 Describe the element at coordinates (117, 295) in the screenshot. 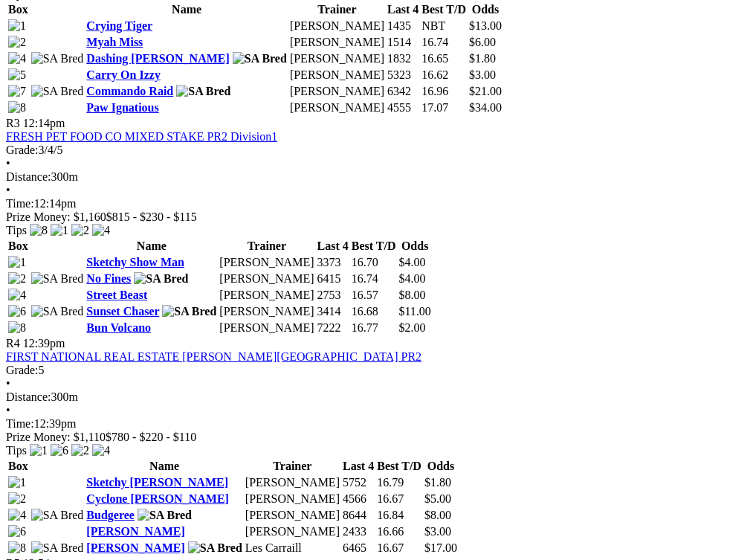

I see `a: Street Beast` at that location.